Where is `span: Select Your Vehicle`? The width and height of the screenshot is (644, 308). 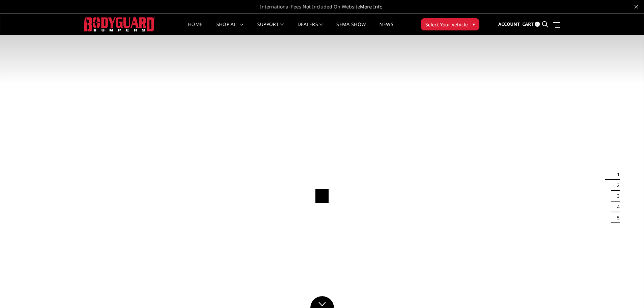 span: Select Your Vehicle is located at coordinates (447, 24).